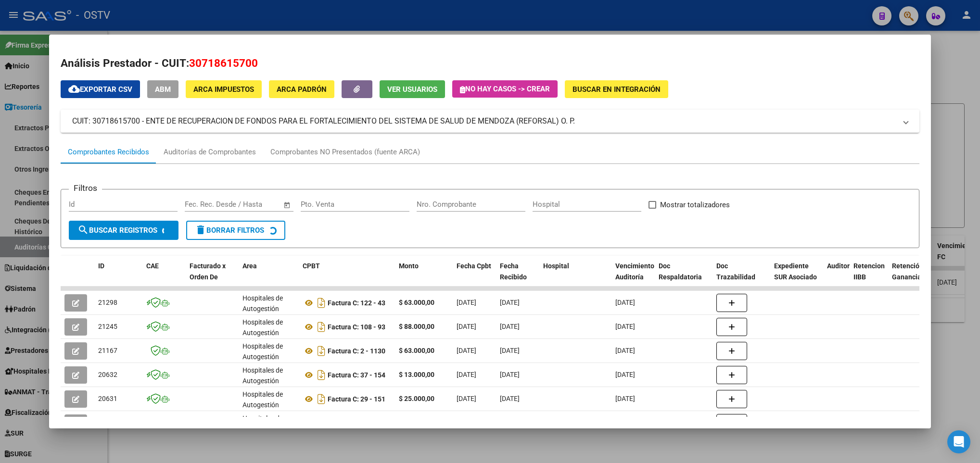 This screenshot has width=980, height=463. Describe the element at coordinates (633, 276) in the screenshot. I see `datatable-header-cell: Vencimiento Auditoría` at that location.